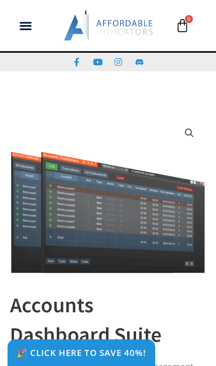 This screenshot has width=216, height=366. Describe the element at coordinates (81, 352) in the screenshot. I see `span: 🎉 Click Here to save 40%!` at that location.